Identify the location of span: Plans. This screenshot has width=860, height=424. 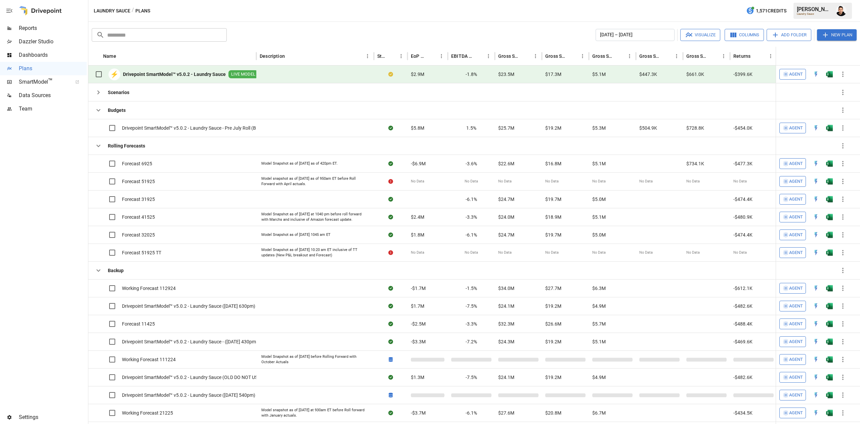
(53, 69).